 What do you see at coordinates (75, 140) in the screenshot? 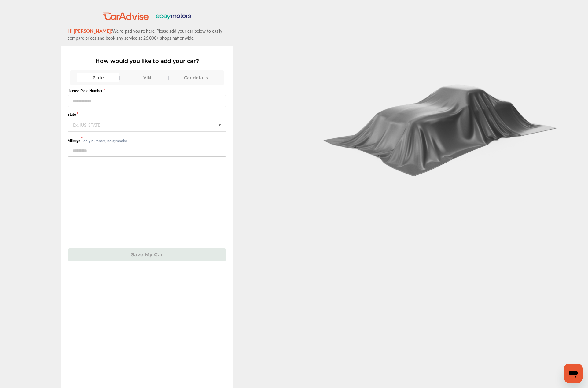
I see `label: Mileage` at bounding box center [75, 140].